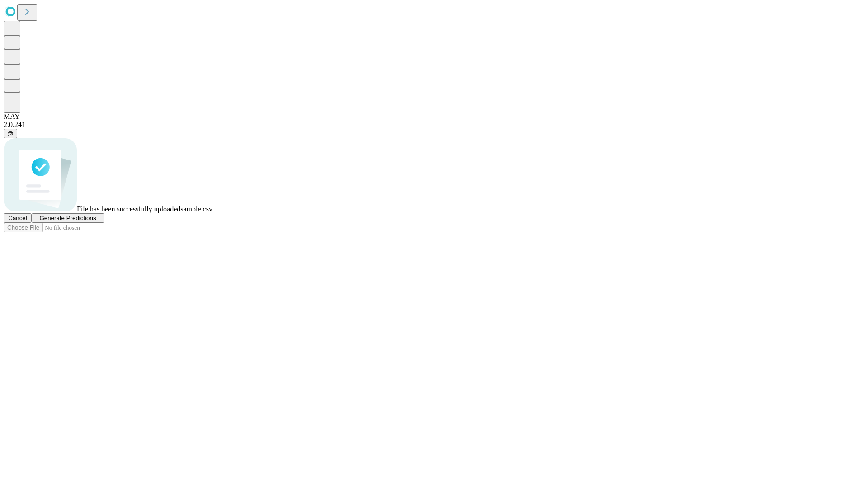 Image resolution: width=868 pixels, height=488 pixels. I want to click on div: 2.0.241, so click(434, 125).